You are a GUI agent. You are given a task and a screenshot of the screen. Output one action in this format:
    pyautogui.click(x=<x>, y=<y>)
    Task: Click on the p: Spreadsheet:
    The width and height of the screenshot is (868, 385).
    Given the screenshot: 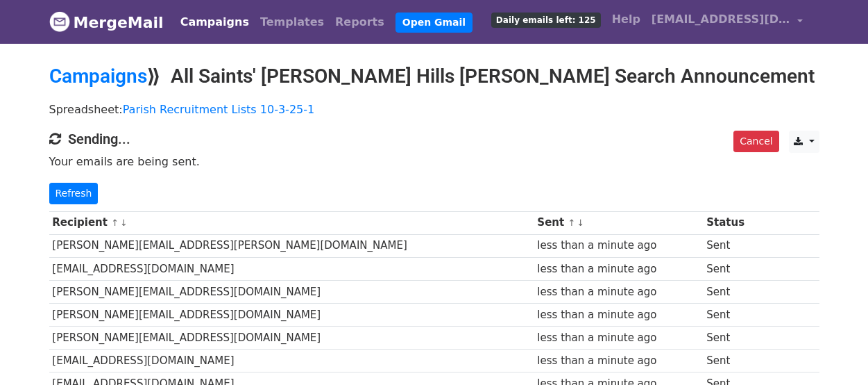 What is the action you would take?
    pyautogui.click(x=434, y=109)
    